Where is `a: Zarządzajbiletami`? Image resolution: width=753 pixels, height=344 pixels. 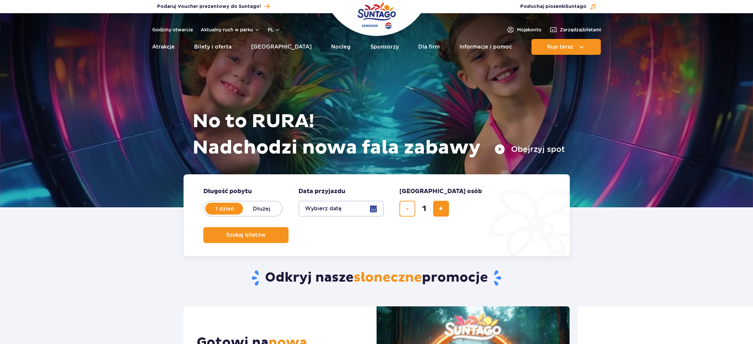
a: Zarządzajbiletami is located at coordinates (575, 30).